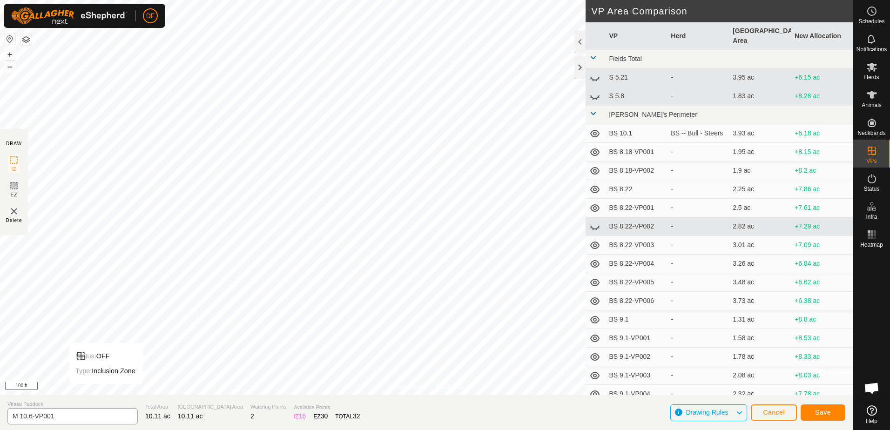  Describe the element at coordinates (821, 227) in the screenshot. I see `td: +7.29 ac` at that location.